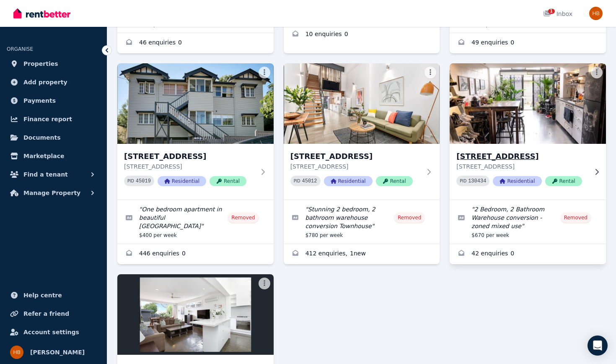 The width and height of the screenshot is (616, 364). What do you see at coordinates (195, 314) in the screenshot?
I see `img: 1179 Malvern Road, Malvern` at bounding box center [195, 314].